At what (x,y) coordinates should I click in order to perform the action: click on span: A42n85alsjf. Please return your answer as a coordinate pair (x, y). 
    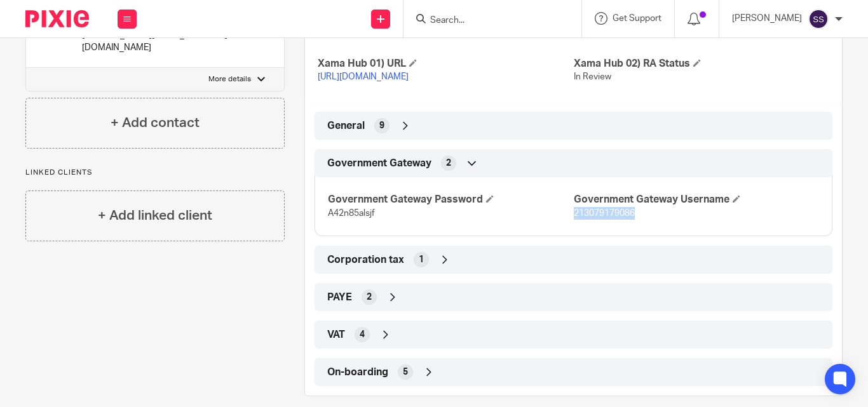
    Looking at the image, I should click on (351, 214).